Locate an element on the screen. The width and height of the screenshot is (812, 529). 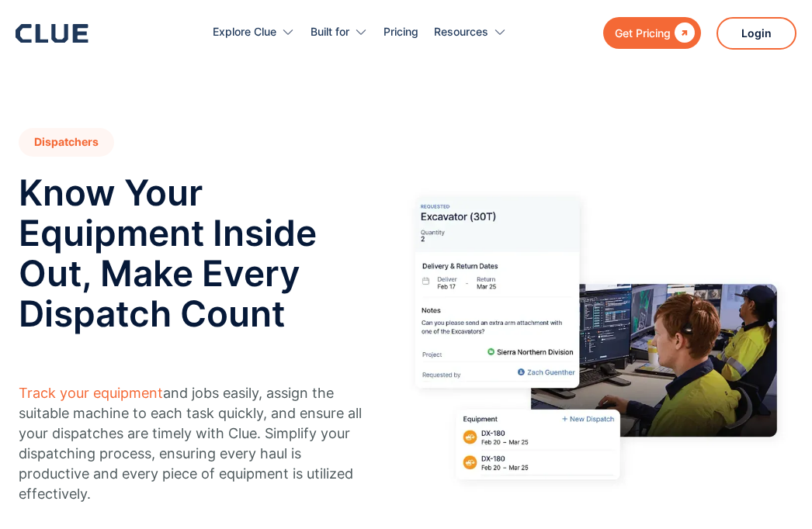
a: Pricing is located at coordinates (401, 32).